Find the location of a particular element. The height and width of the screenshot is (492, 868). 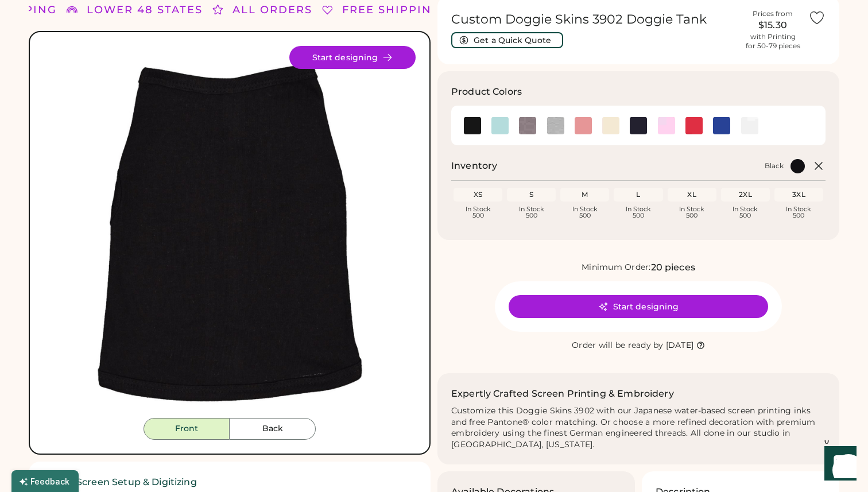

div: ALL ORDERS is located at coordinates (272, 10).